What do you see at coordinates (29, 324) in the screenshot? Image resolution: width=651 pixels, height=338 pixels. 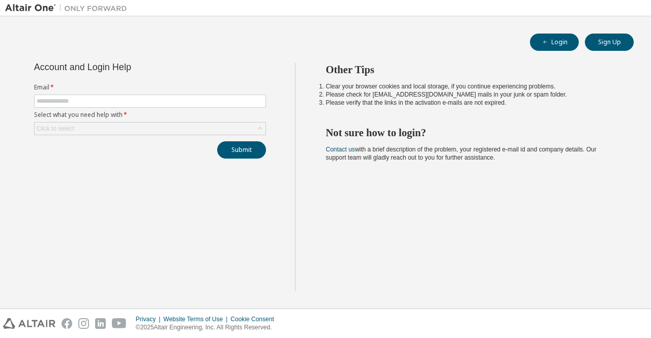 I see `img: altair_logo.svg` at bounding box center [29, 324].